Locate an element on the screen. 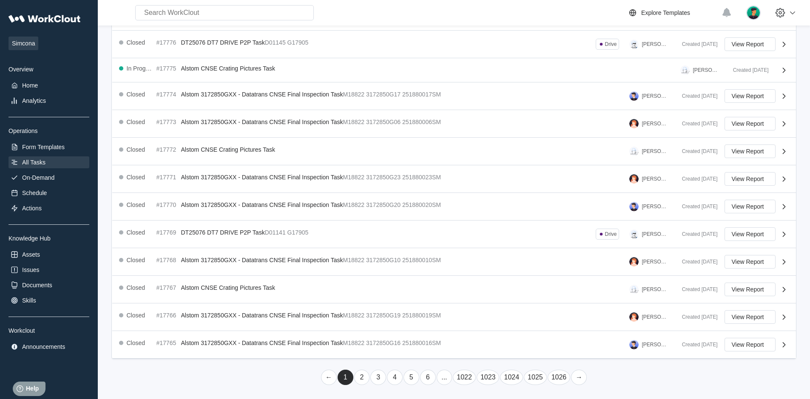  div: Operations is located at coordinates (49, 131).